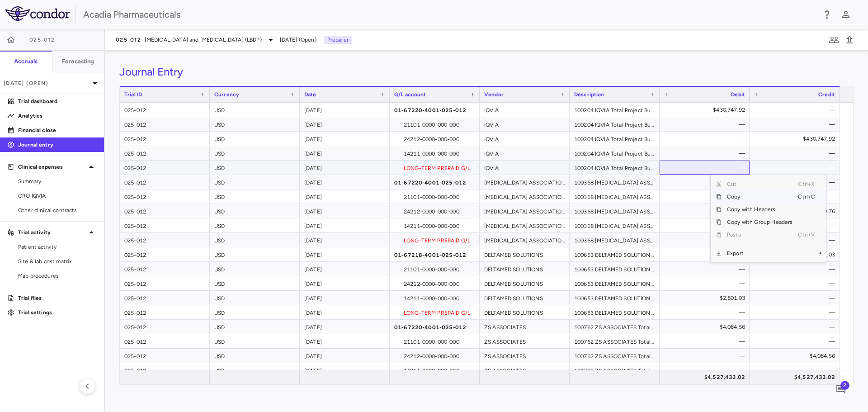 The height and width of the screenshot is (412, 868). I want to click on p: Trial activity, so click(52, 232).